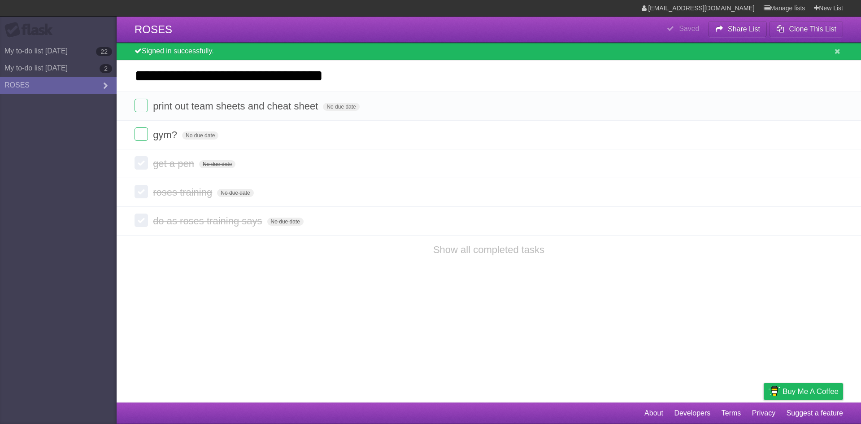 The image size is (861, 424). I want to click on span: do as roses training says, so click(209, 221).